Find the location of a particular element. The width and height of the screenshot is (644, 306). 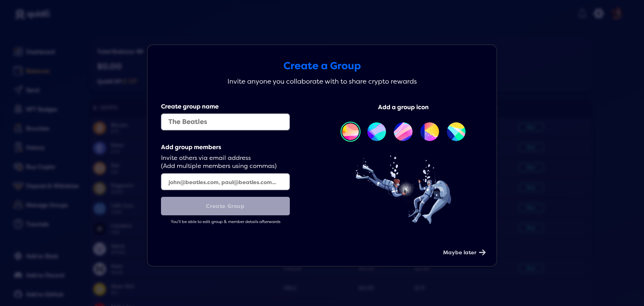

img: Quidli Illustration is located at coordinates (403, 190).